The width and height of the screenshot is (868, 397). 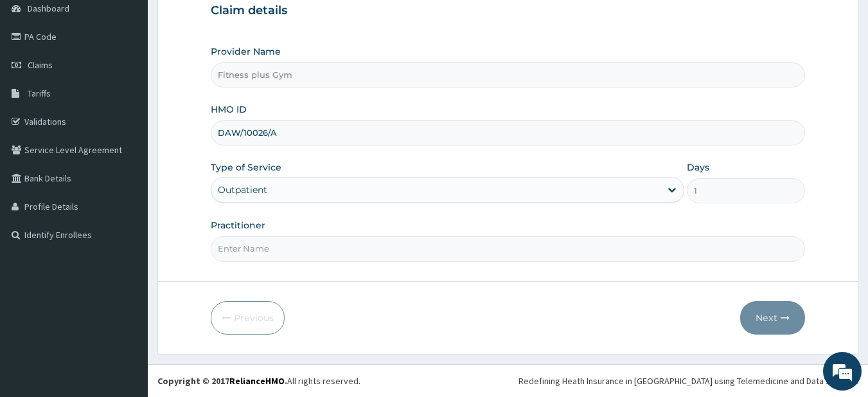 I want to click on a: RelianceHMO, so click(x=257, y=381).